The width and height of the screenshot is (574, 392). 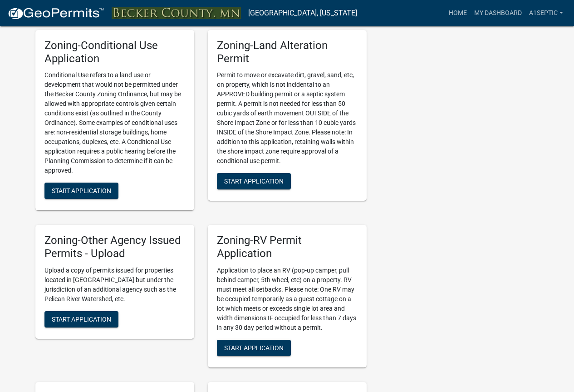 I want to click on p: Application to place an RV (pop-up camper, pull behind camper, 5th wheel, etc) on a property. RV ..., so click(x=288, y=299).